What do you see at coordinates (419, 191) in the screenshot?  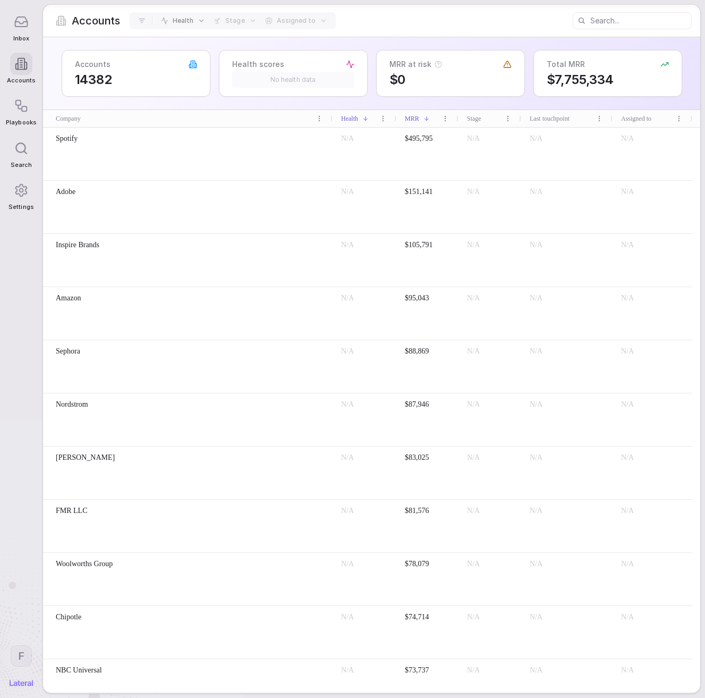 I see `span: $151,141` at bounding box center [419, 191].